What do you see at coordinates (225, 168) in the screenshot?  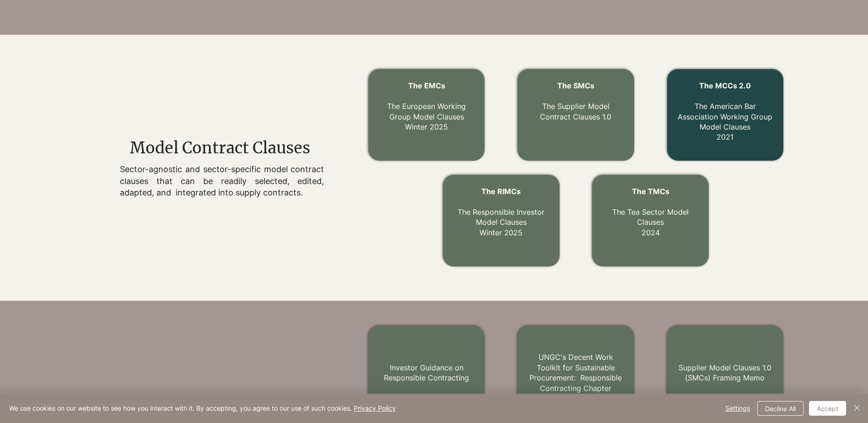 I see `div: main content` at bounding box center [225, 168].